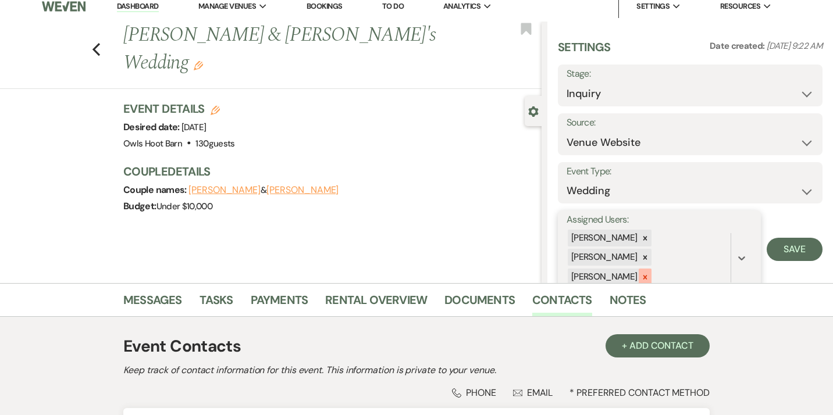  What do you see at coordinates (216, 304) in the screenshot?
I see `a: Tasks` at bounding box center [216, 304].